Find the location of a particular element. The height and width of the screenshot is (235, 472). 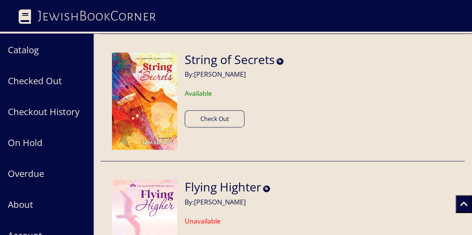

h6: Unavailable is located at coordinates (227, 221).